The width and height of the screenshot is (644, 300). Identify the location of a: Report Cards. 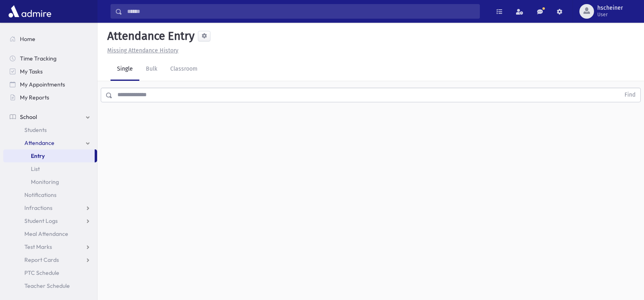
(50, 260).